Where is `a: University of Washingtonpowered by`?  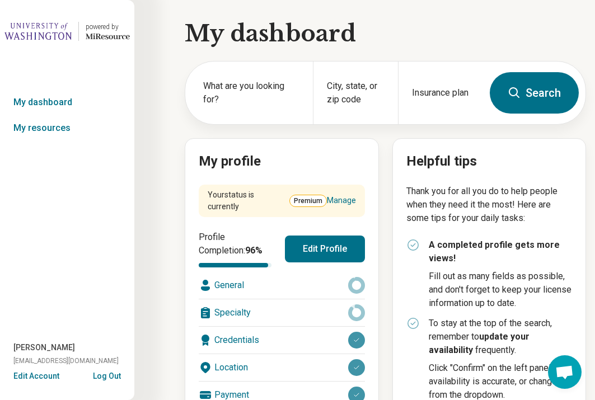 a: University of Washingtonpowered by is located at coordinates (67, 31).